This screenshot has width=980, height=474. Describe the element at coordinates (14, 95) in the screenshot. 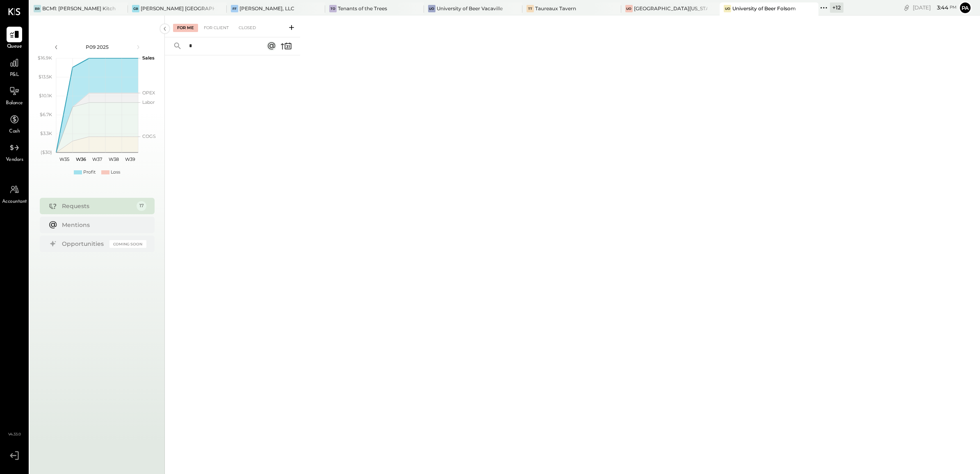

I see `a: Balance` at that location.